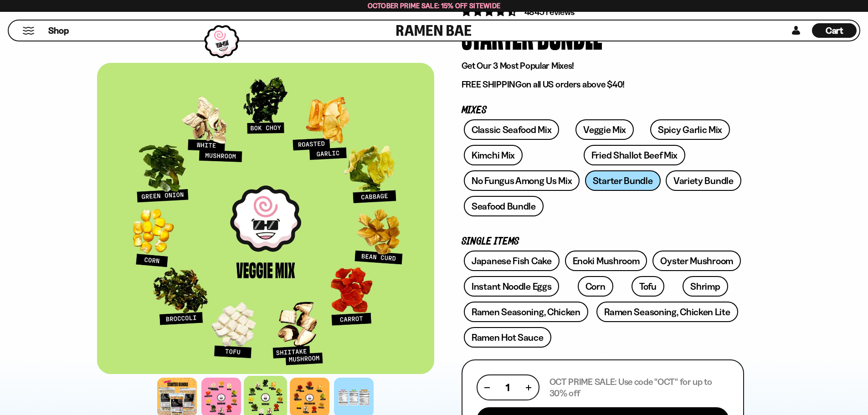 Image resolution: width=868 pixels, height=415 pixels. Describe the element at coordinates (634, 155) in the screenshot. I see `a: Fried Shallot Beef Mix` at that location.